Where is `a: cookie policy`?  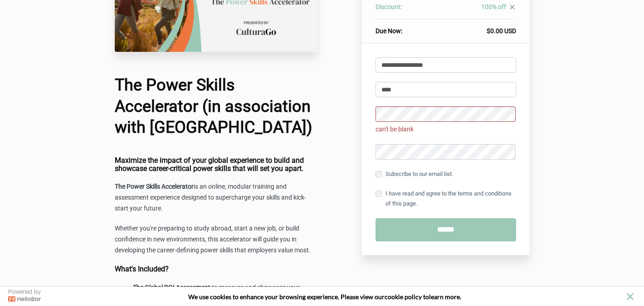
a: cookie policy is located at coordinates (403, 297).